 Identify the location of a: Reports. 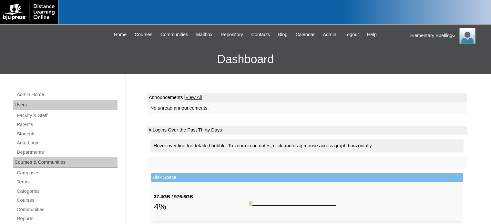
(67, 219).